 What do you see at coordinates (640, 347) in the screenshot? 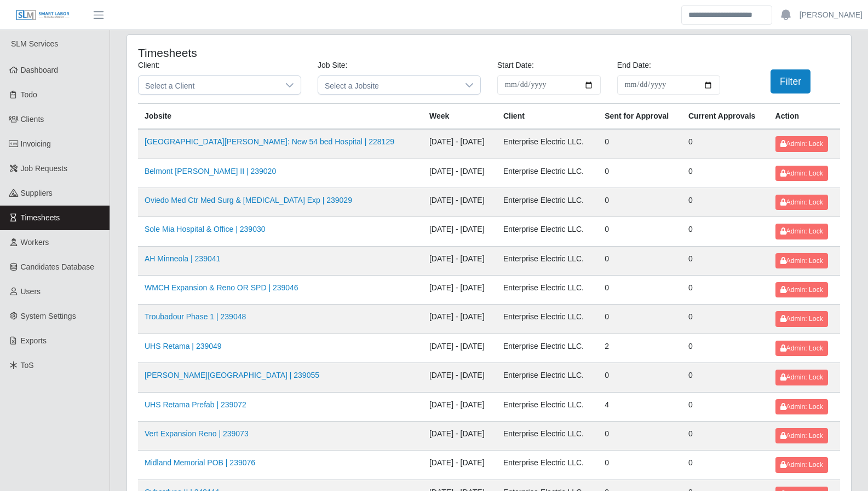
I see `td: 2` at bounding box center [640, 347].